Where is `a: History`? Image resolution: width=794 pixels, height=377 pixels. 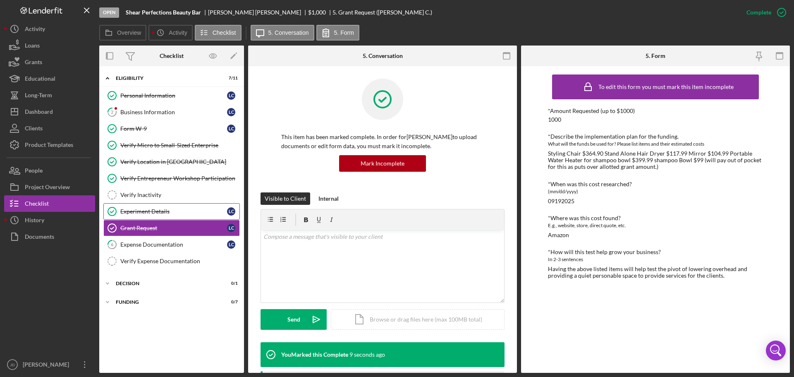 a: History is located at coordinates (50, 220).